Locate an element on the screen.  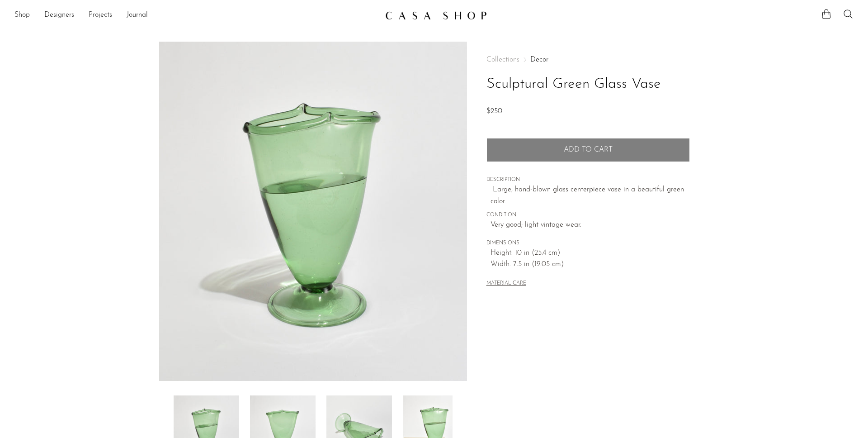
h1: Sculptural Green Glass Vase is located at coordinates (588, 84).